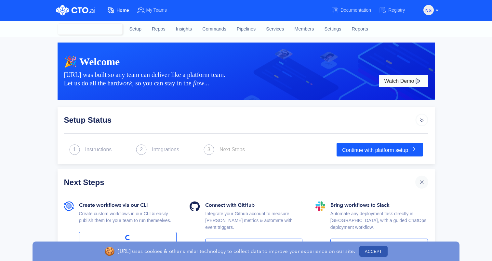  Describe the element at coordinates (165, 150) in the screenshot. I see `div: Integrations` at that location.